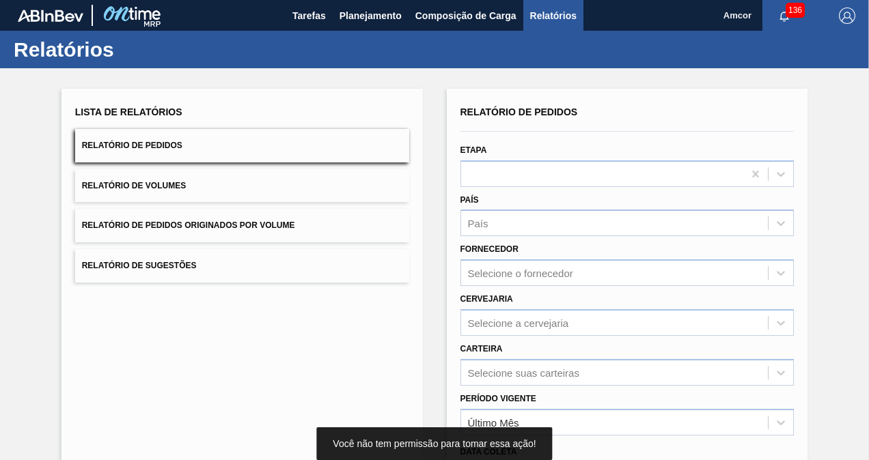 This screenshot has height=460, width=869. I want to click on span: Você não tem permissão para tomar essa ação!, so click(434, 444).